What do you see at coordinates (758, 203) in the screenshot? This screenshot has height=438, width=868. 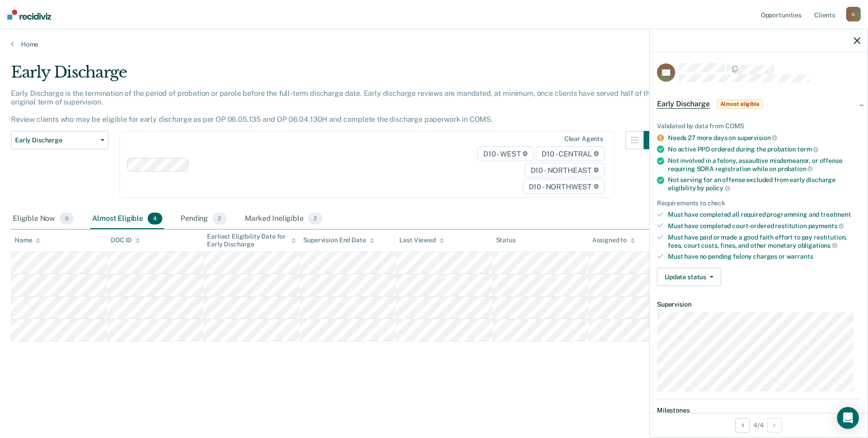 I see `div: Requirements to check` at bounding box center [758, 203].